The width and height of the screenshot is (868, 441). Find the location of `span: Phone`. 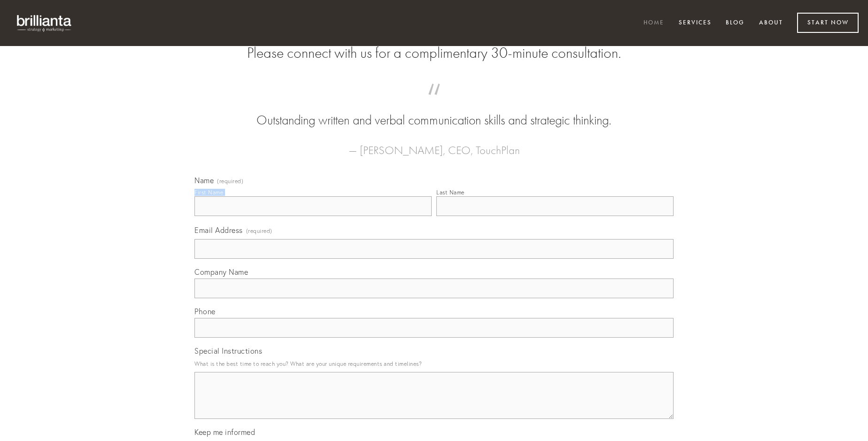

span: Phone is located at coordinates (204, 311).